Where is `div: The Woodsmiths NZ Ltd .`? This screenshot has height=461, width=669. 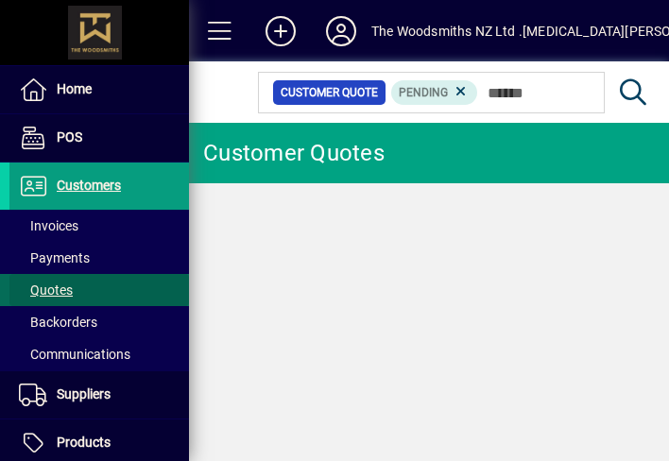
div: The Woodsmiths NZ Ltd . is located at coordinates (447, 31).